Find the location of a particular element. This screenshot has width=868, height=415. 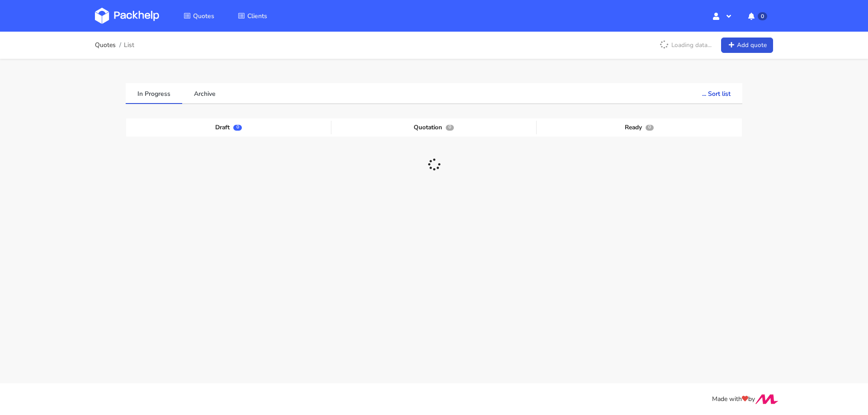

img: Dashboard is located at coordinates (127, 16).